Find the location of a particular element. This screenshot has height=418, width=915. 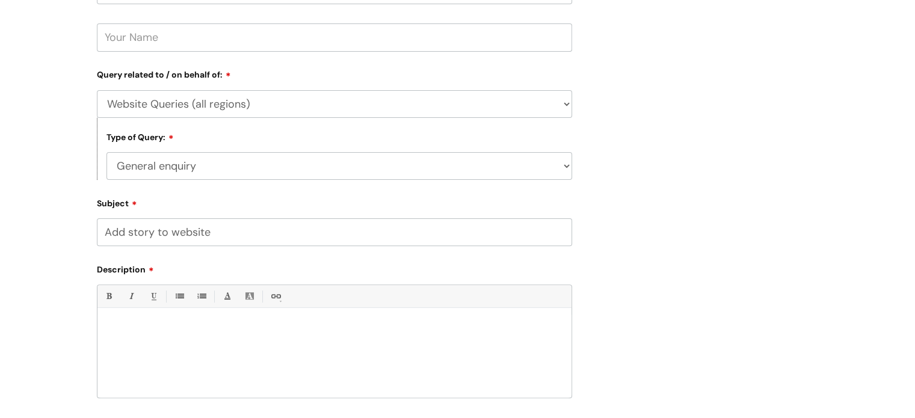

a: Link is located at coordinates (275, 296).